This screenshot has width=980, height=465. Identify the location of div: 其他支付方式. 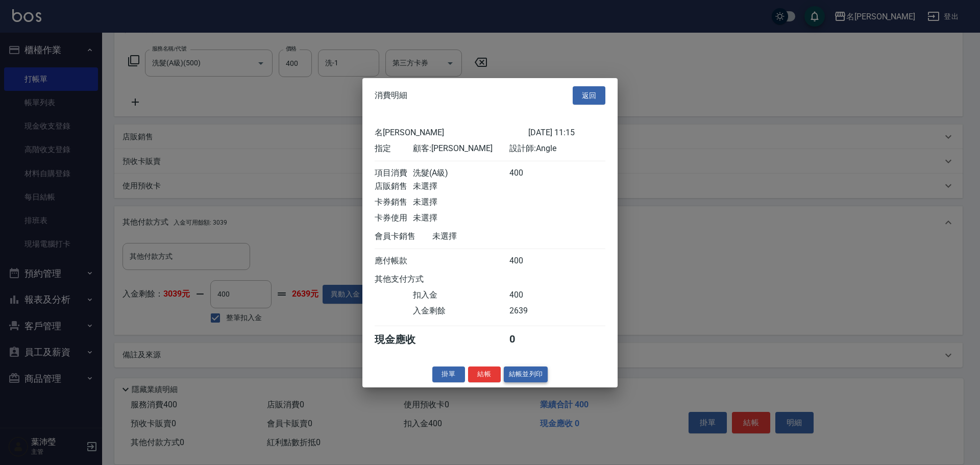
(413, 279).